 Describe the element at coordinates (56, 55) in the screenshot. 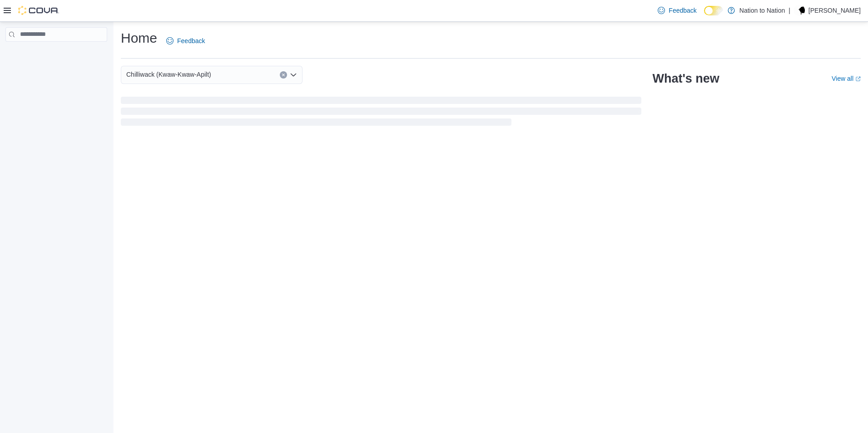

I see `nav: Complex example` at that location.